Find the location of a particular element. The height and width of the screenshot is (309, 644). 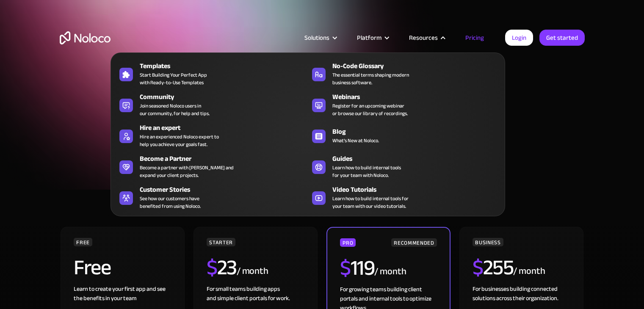

a: Customer StoriesSee how our customers havebenefited from using Noloco. is located at coordinates (211, 198).